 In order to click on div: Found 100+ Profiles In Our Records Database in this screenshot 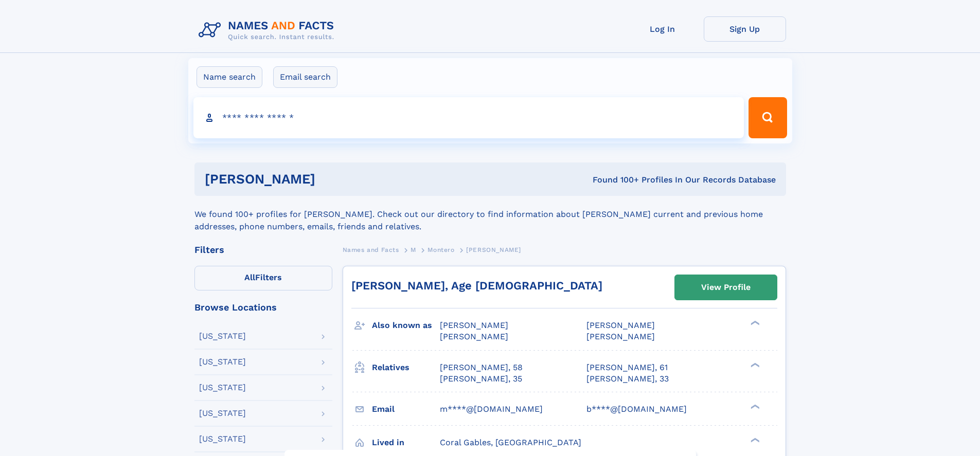, I will do `click(615, 180)`.